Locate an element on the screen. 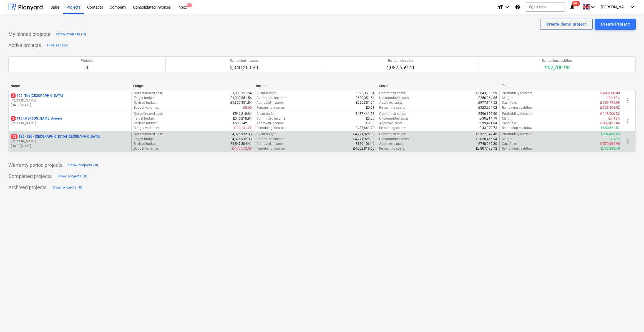 This screenshot has height=332, width=644. p: £-570,962.90 is located at coordinates (610, 144).